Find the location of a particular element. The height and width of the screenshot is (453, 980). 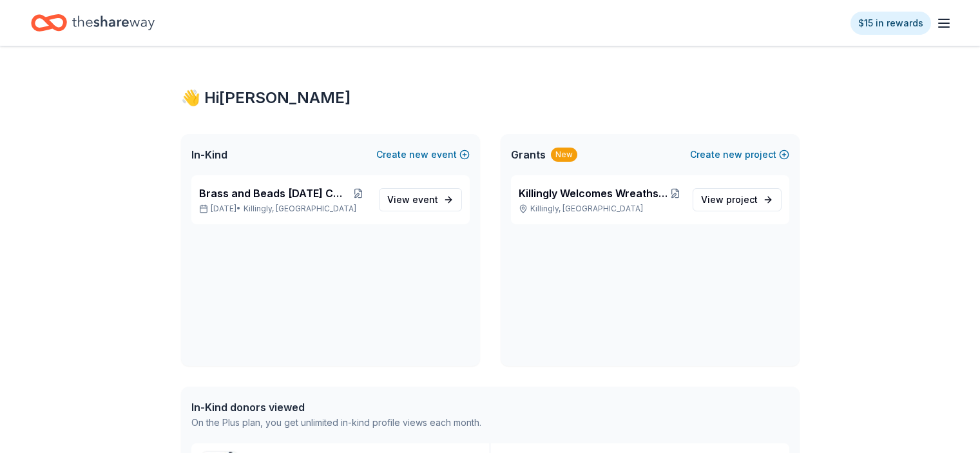

span: In-Kind is located at coordinates (209, 155).